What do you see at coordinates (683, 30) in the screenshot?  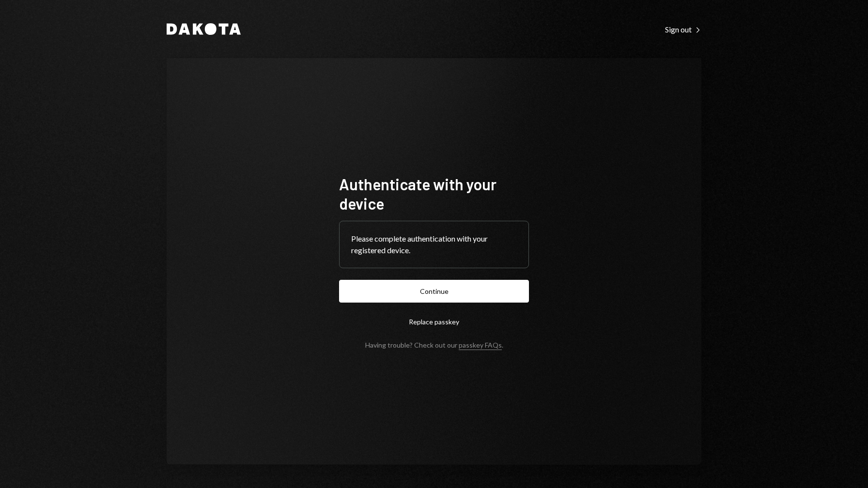 I see `div: Sign out` at bounding box center [683, 30].